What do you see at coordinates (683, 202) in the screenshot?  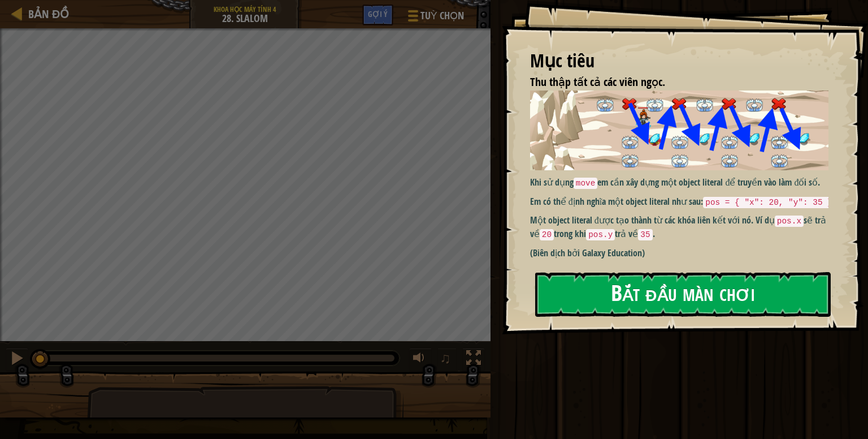 I see `p: Em có thể định nghĩa một object literal như sau: .` at bounding box center [683, 202].